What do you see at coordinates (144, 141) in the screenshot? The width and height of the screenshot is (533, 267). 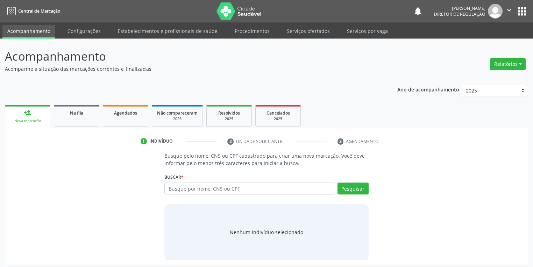 I see `div: 1` at bounding box center [144, 141].